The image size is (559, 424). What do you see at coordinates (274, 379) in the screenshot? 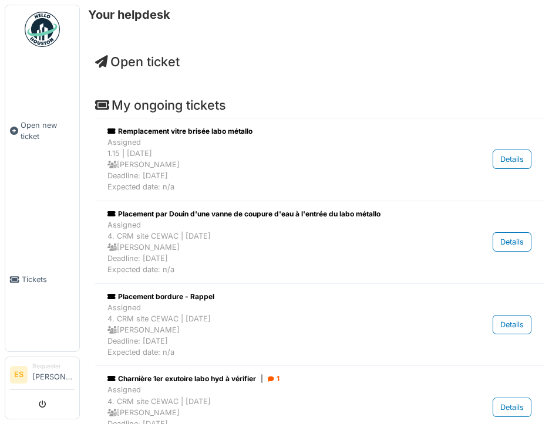
I see `div: 1` at bounding box center [274, 379].